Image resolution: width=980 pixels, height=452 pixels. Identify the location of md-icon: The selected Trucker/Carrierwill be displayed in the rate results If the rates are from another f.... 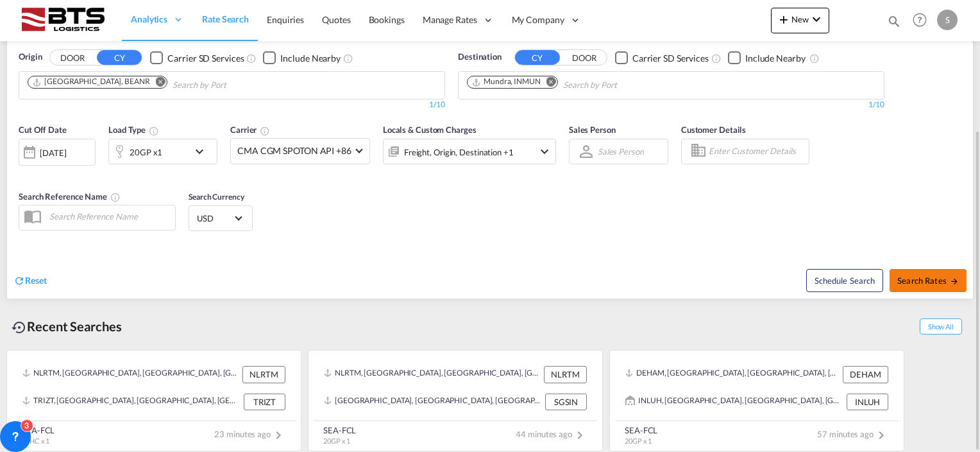
(265, 131).